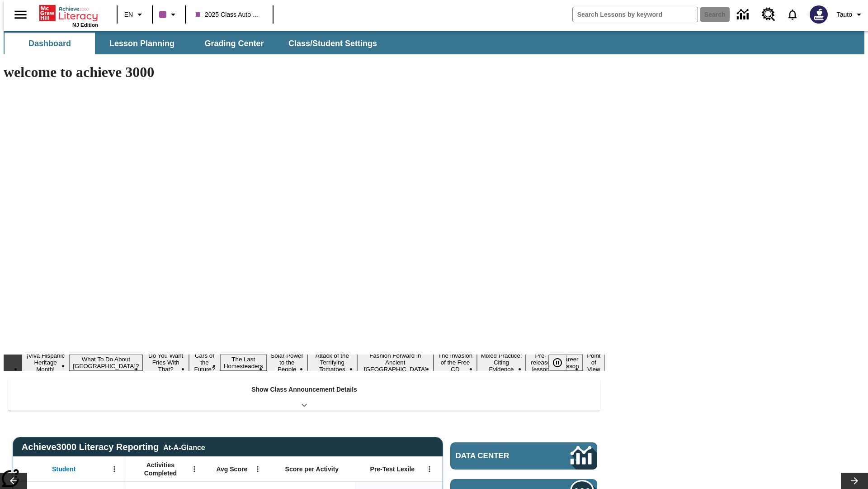  What do you see at coordinates (305, 394) in the screenshot?
I see `div: Show Class Announcement Details` at bounding box center [305, 394].